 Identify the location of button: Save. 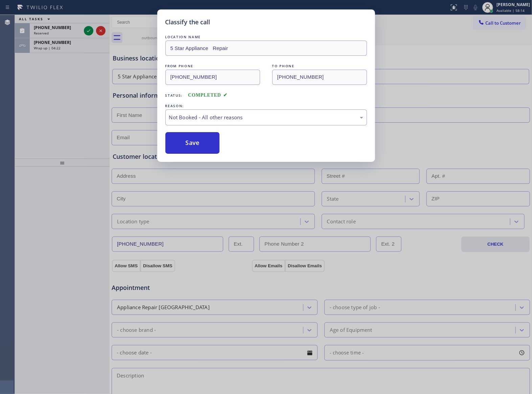
(192, 143).